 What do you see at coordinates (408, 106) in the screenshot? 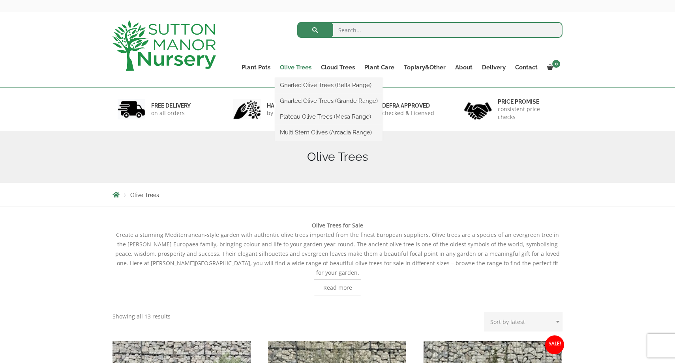
I see `h6: Defra approved` at bounding box center [408, 106].